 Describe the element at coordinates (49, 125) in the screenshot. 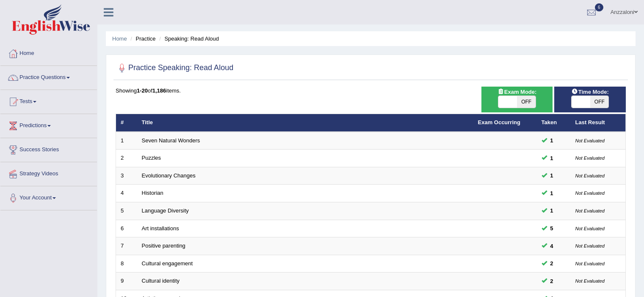

I see `a: Predictions` at that location.